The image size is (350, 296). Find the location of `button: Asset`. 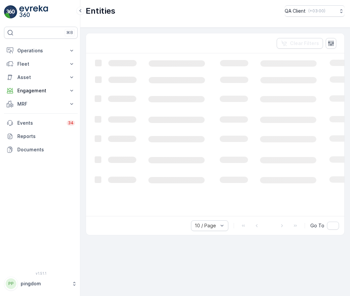

button: Asset is located at coordinates (41, 77).